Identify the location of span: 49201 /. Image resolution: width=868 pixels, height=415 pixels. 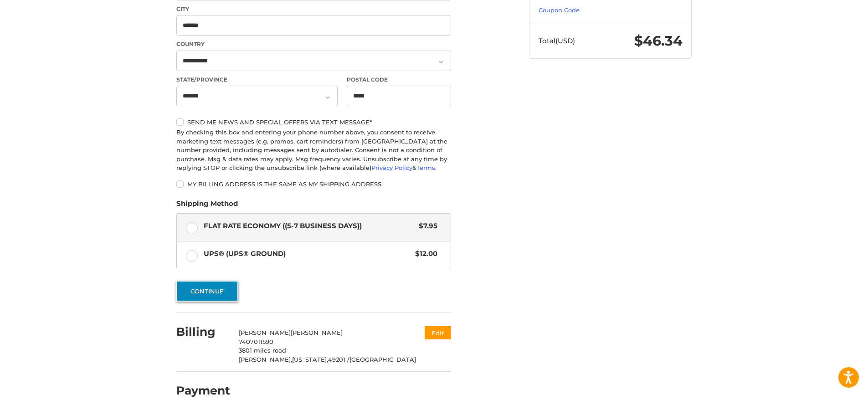
(338, 360).